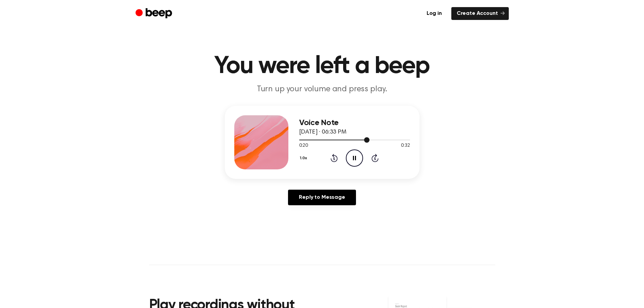 Image resolution: width=644 pixels, height=308 pixels. What do you see at coordinates (355, 123) in the screenshot?
I see `h3: Voice Note` at bounding box center [355, 123].